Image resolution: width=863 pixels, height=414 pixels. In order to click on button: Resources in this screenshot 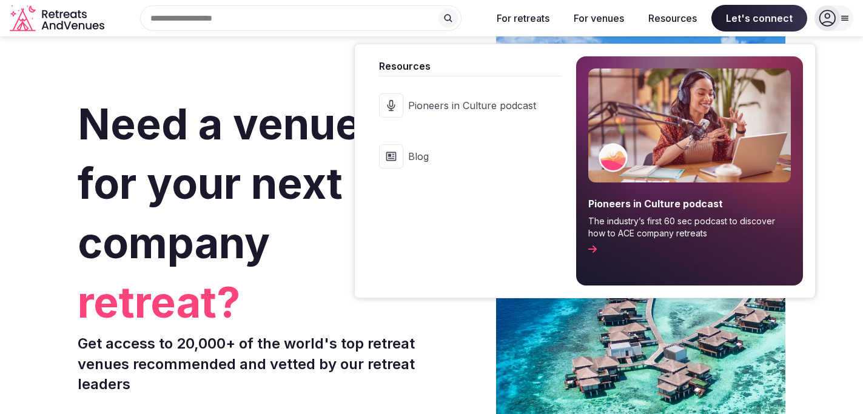, I will do `click(672, 18)`.